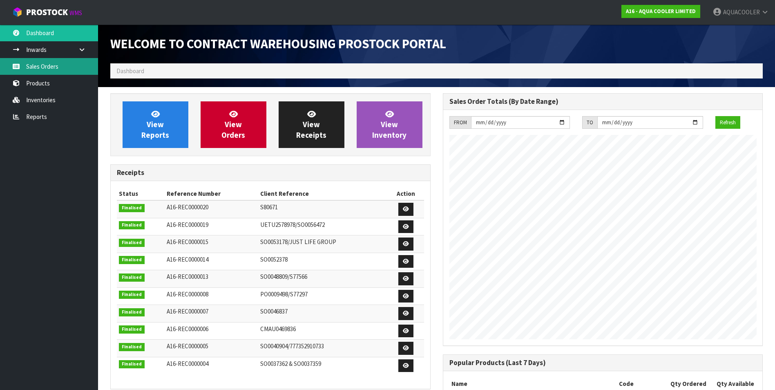  I want to click on span: Welcome to Contract Warehousing ProStock Portal, so click(278, 44).